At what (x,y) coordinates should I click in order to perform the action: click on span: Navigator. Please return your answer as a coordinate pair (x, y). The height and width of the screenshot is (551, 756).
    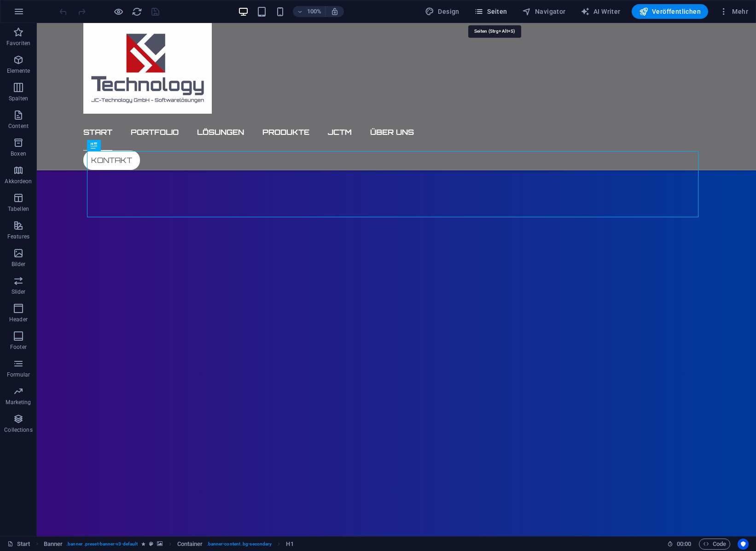
    Looking at the image, I should click on (544, 11).